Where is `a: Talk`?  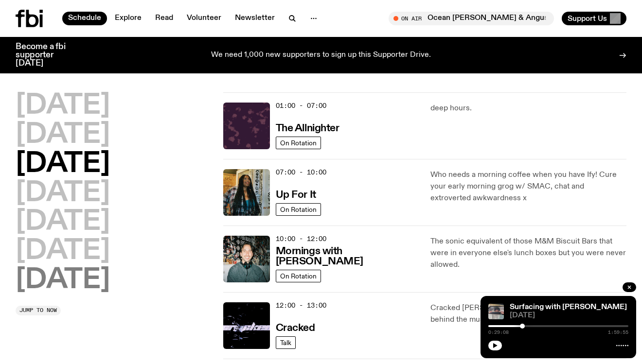 a: Talk is located at coordinates (285, 343).